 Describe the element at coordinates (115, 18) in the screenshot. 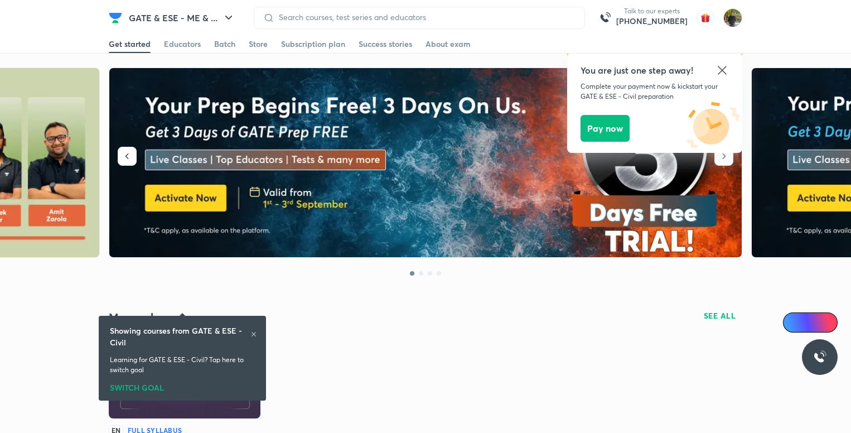

I see `img: Company Logo` at that location.